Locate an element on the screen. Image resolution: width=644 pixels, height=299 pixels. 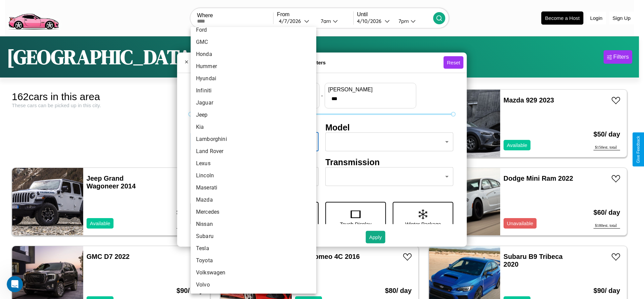
li: Hyundai is located at coordinates (253, 79).